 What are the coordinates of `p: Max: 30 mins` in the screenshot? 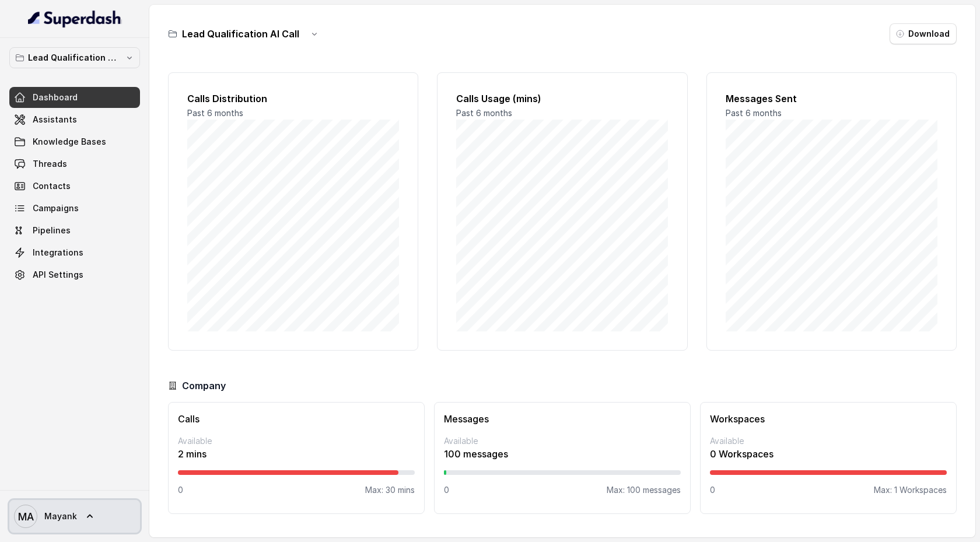 It's located at (390, 490).